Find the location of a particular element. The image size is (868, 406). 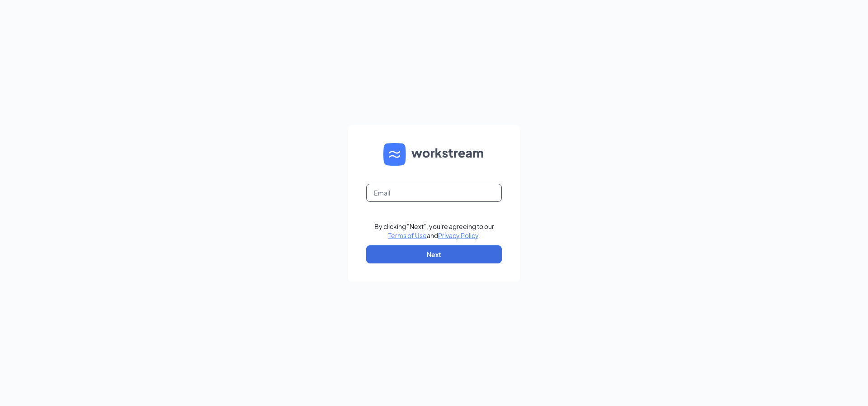

button: Next is located at coordinates (434, 254).